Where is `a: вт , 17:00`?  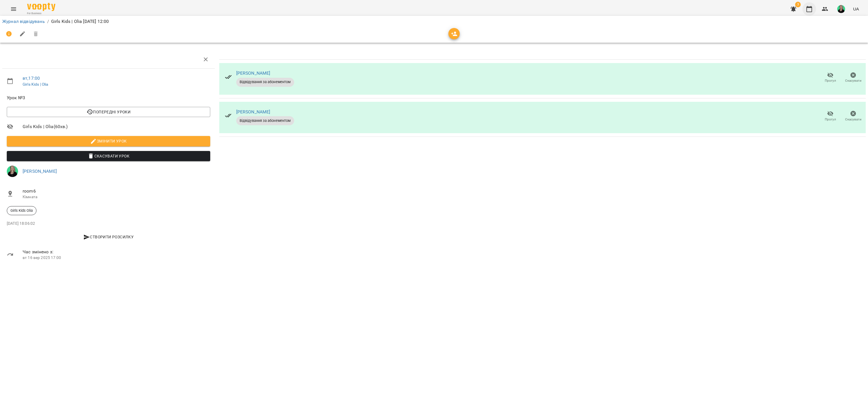 a: вт , 17:00 is located at coordinates (31, 78).